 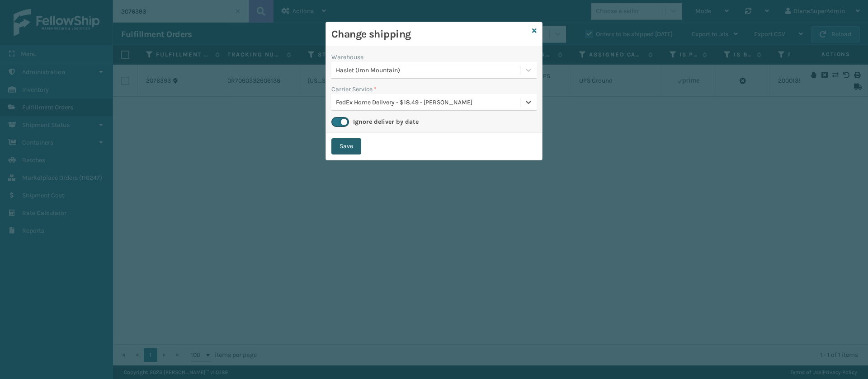 I want to click on h3: Change shipping, so click(x=430, y=34).